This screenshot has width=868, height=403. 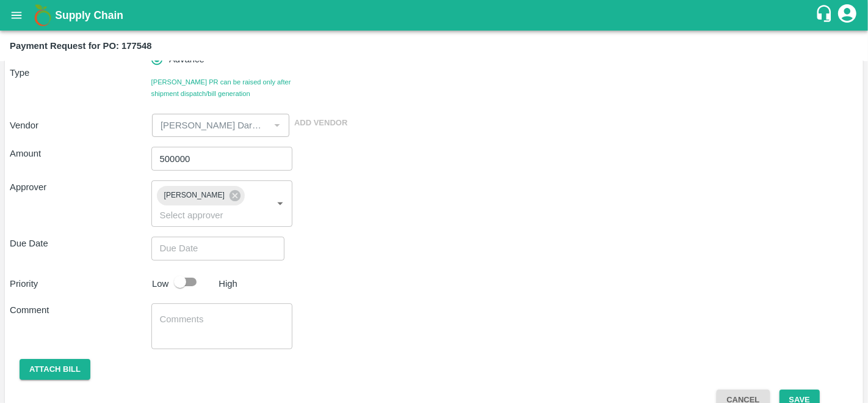 What do you see at coordinates (81, 243) in the screenshot?
I see `p: Due Date` at bounding box center [81, 243].